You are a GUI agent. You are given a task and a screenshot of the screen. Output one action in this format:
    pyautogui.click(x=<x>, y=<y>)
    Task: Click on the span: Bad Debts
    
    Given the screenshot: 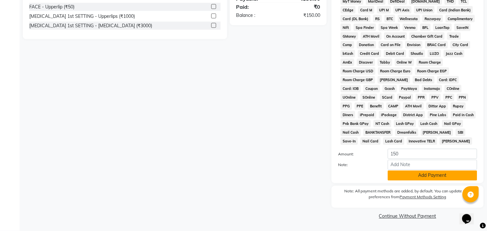 What is the action you would take?
    pyautogui.click(x=423, y=80)
    